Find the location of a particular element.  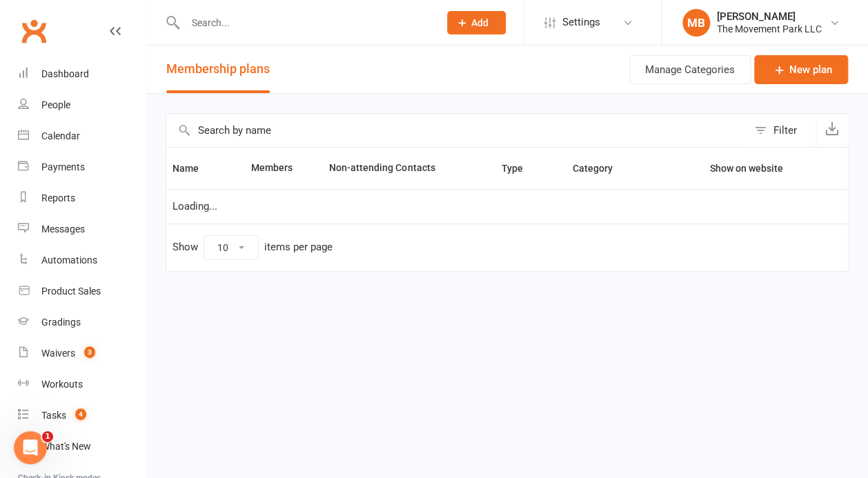

div: Calendar is located at coordinates (61, 136).